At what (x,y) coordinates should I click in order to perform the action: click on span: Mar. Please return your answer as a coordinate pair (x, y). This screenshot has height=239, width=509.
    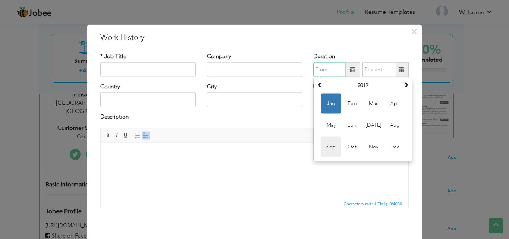
    Looking at the image, I should click on (374, 104).